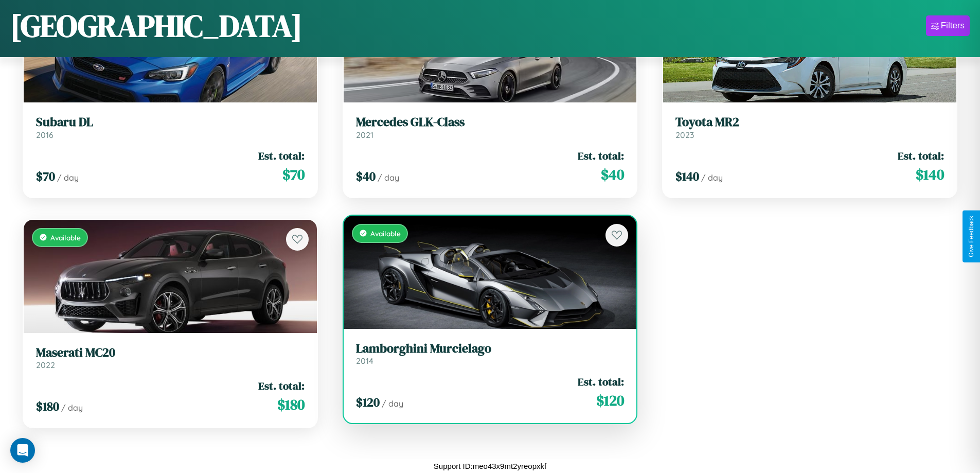 The width and height of the screenshot is (980, 473). Describe the element at coordinates (810, 127) in the screenshot. I see `a: Toyota MR22023` at that location.